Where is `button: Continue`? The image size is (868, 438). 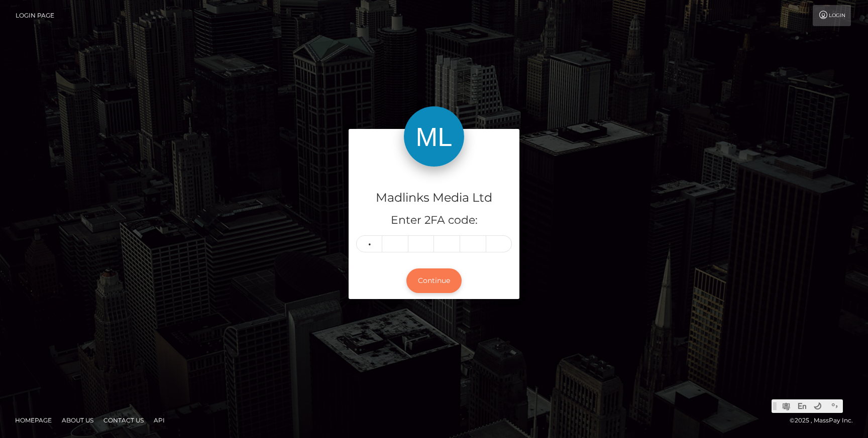 button: Continue is located at coordinates (434, 281).